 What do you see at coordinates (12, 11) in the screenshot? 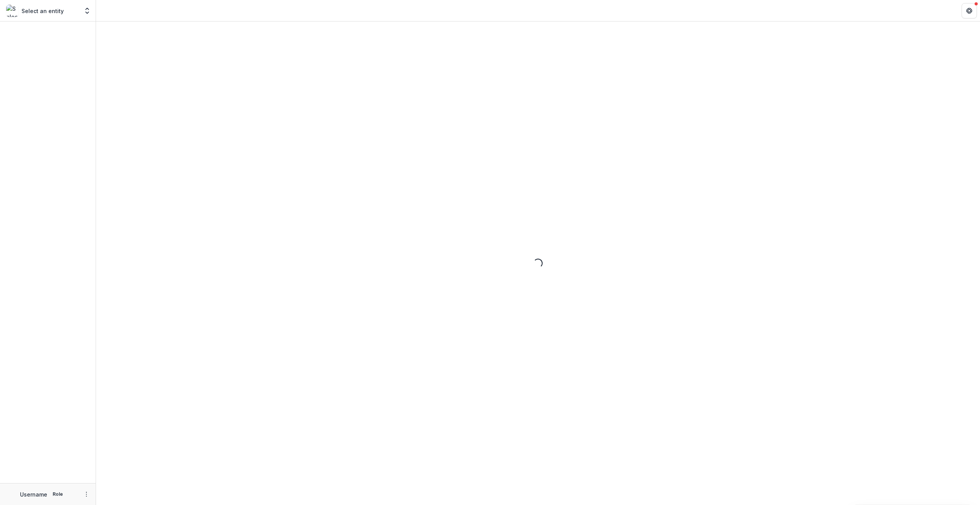
I see `img: Select an entity` at bounding box center [12, 11].